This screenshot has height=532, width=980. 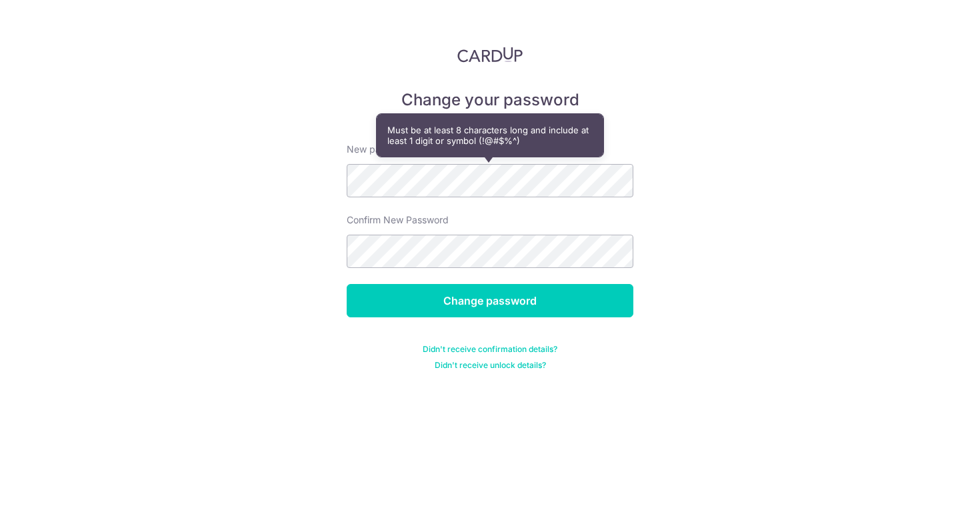 What do you see at coordinates (490, 350) in the screenshot?
I see `a: Didn't receive confirmation details?` at bounding box center [490, 350].